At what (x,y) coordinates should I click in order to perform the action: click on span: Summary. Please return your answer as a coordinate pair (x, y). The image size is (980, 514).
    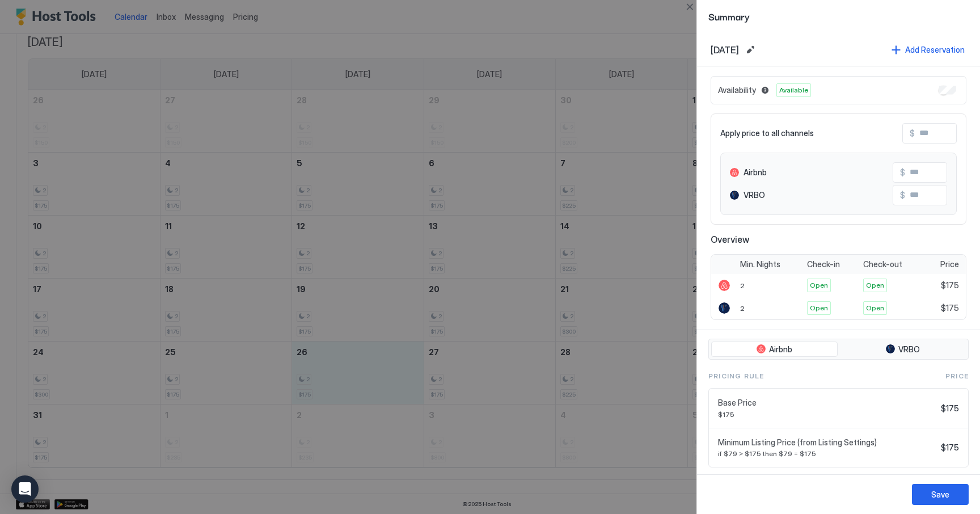
    Looking at the image, I should click on (838, 16).